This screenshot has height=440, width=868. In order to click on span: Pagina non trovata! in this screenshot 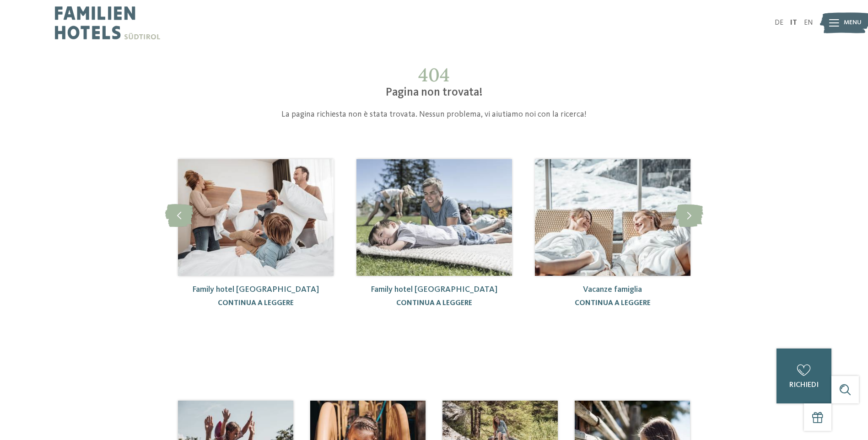, I will do `click(435, 92)`.